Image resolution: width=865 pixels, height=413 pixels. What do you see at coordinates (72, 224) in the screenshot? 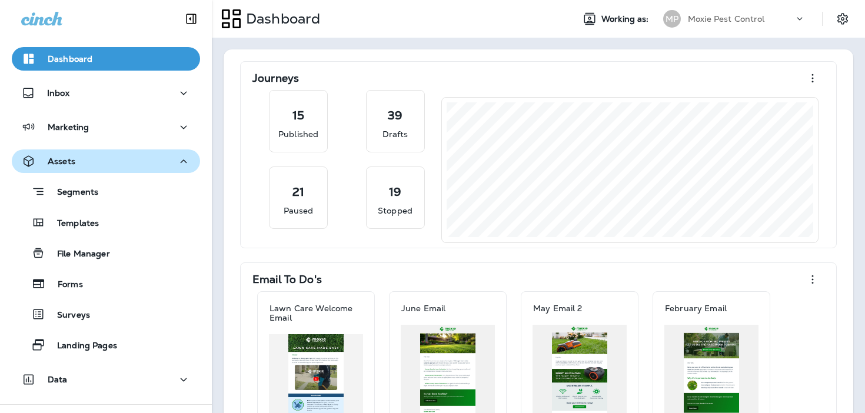
I see `p: Templates` at bounding box center [72, 224].